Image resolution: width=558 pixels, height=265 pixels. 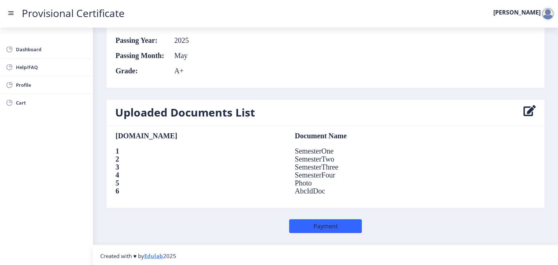 I want to click on button: Payment, so click(x=326, y=226).